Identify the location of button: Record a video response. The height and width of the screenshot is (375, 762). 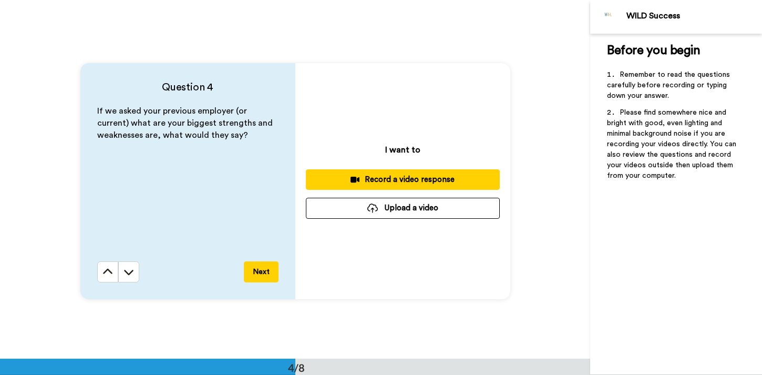
(403, 179).